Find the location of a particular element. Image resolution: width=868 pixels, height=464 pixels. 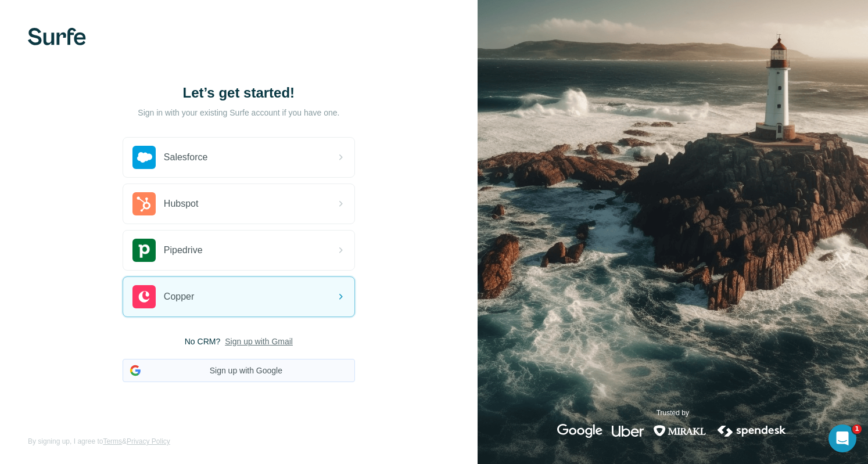

p: Sign in with your existing Surfe account if you have one. is located at coordinates (239, 113).